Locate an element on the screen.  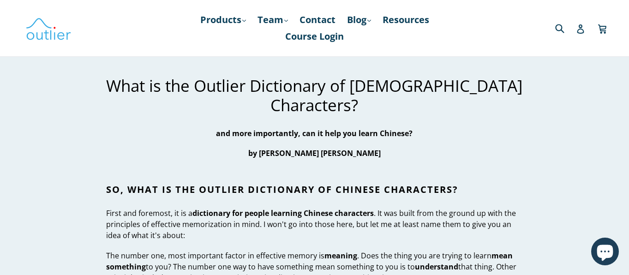
strong: dictionary for people learning Chinese characters is located at coordinates (283, 213).